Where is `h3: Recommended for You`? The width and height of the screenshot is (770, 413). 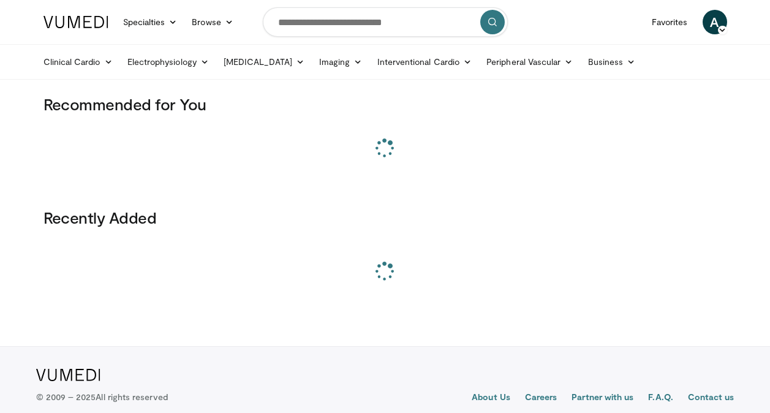 h3: Recommended for You is located at coordinates (385, 104).